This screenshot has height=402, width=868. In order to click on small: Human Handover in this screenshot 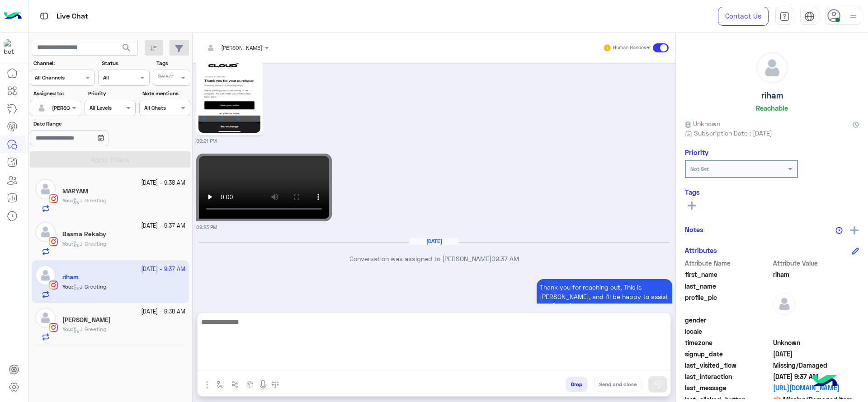, I will do `click(632, 48)`.